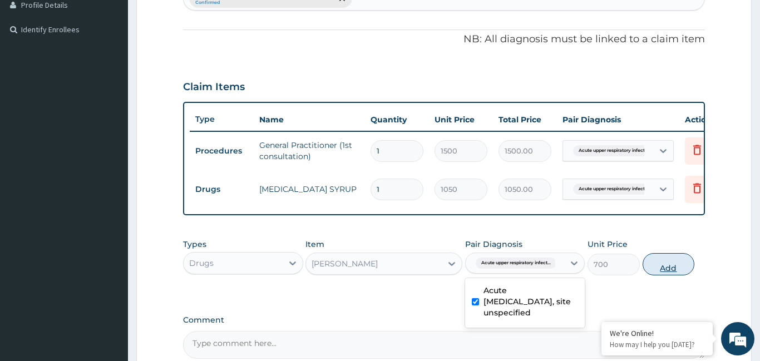 This screenshot has height=361, width=760. I want to click on span: We're online!, so click(109, 165).